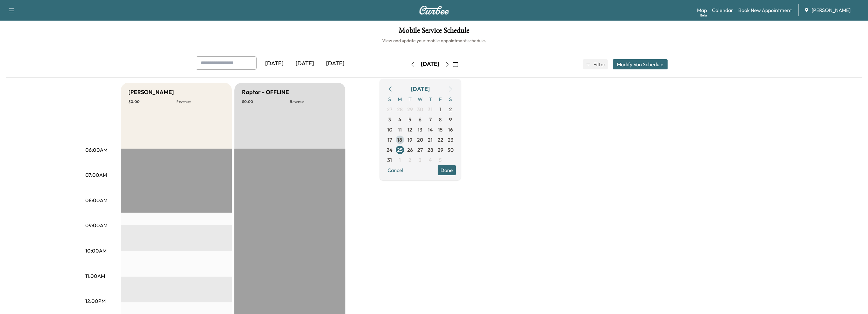  I want to click on span: 23, so click(451, 140).